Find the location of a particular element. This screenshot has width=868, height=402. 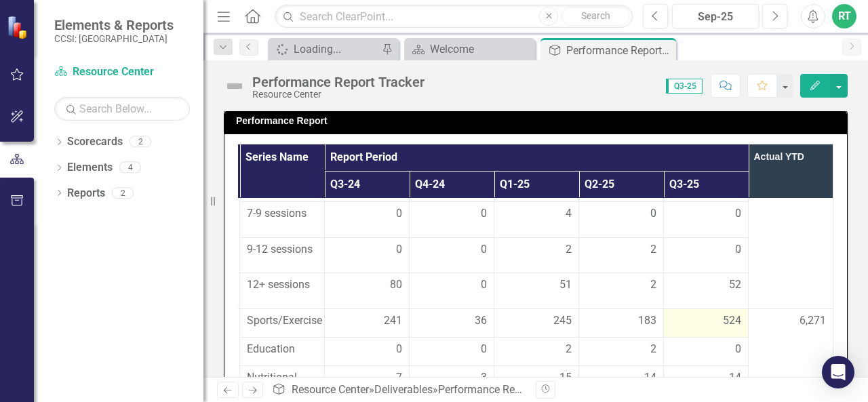

img: Not Defined is located at coordinates (234, 86).